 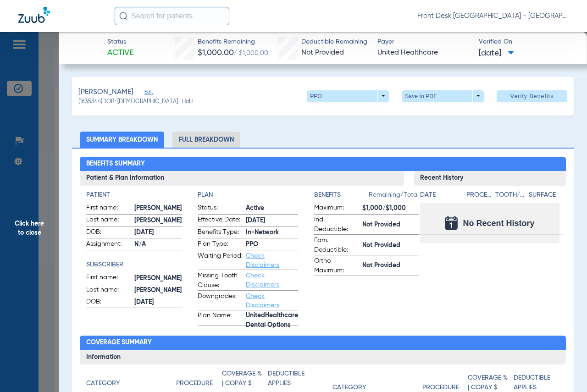 I want to click on span: $1,000.00, so click(x=216, y=53).